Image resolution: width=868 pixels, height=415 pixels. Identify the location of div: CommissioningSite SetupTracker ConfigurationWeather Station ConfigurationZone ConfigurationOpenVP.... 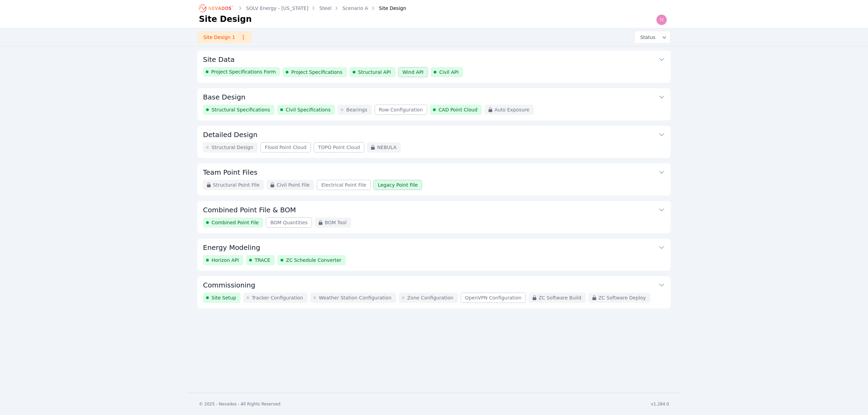
(434, 293).